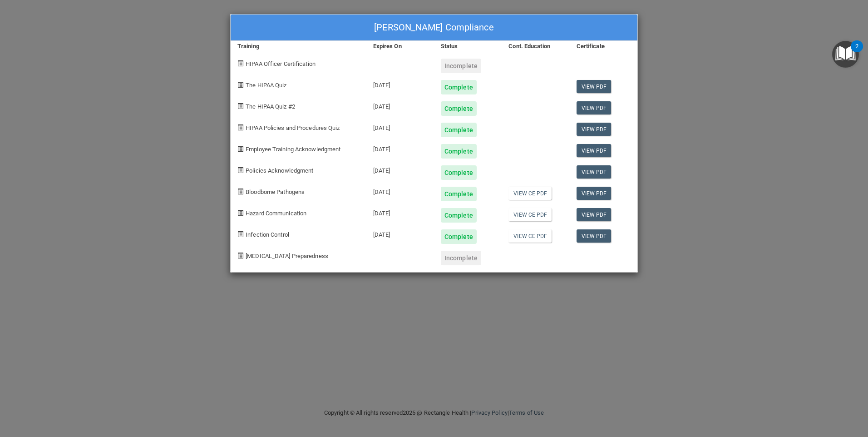  What do you see at coordinates (280, 171) in the screenshot?
I see `span: Policies Acknowledgment` at bounding box center [280, 171].